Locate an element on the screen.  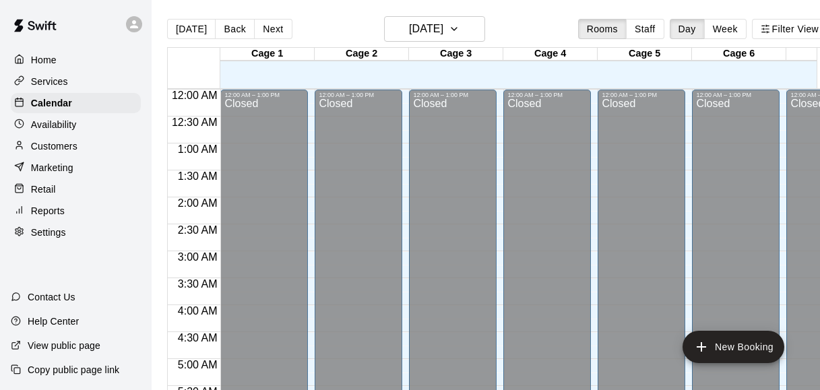
div: Cage 6 is located at coordinates (739, 54).